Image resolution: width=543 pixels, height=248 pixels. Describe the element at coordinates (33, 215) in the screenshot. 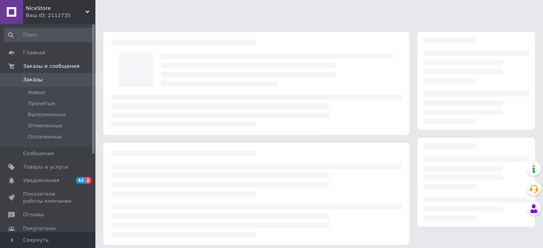

I see `span: Отзывы` at that location.